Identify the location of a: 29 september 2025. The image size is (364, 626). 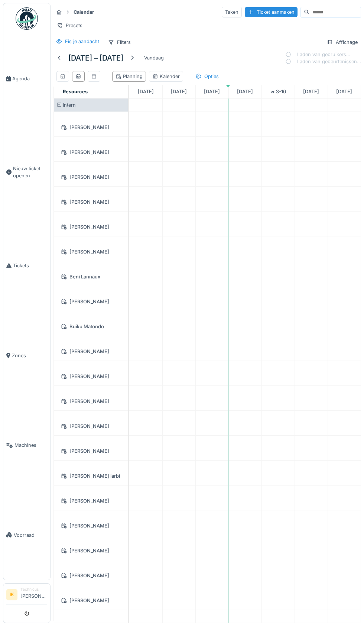
(146, 92).